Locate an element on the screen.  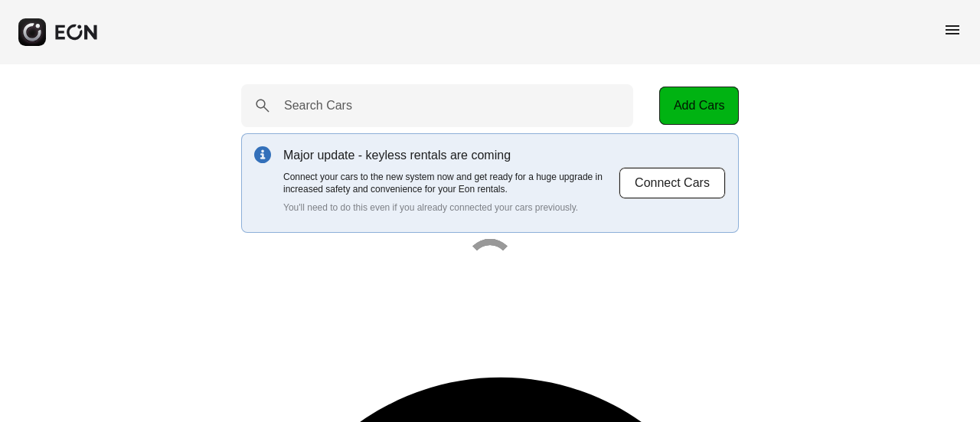
span: menu is located at coordinates (953, 29).